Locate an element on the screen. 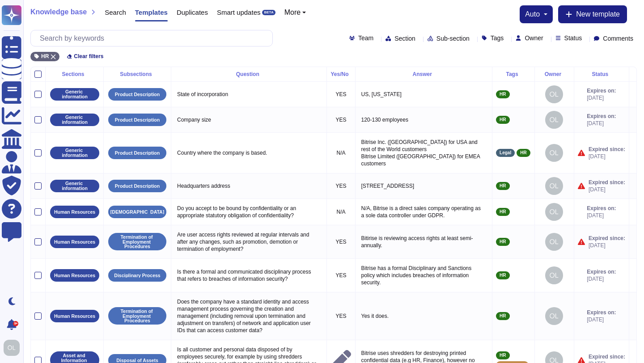 The width and height of the screenshot is (644, 363). p: Company size is located at coordinates (248, 120).